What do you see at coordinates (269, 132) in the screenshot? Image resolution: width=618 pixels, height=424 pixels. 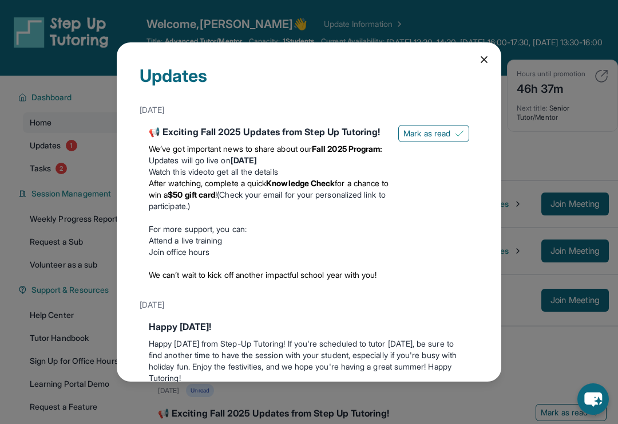 I see `div: 📢 Exciting Fall 2025 Updates from Step Up Tutoring!` at bounding box center [269, 132].